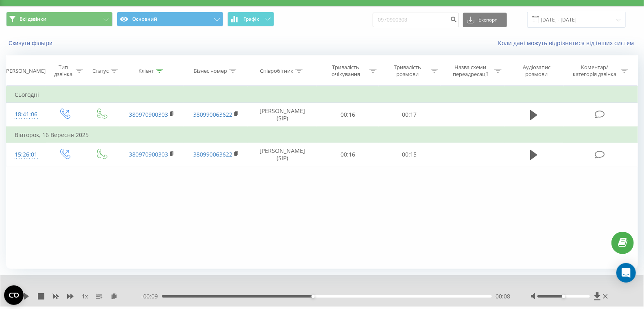  I want to click on span: 00:08, so click(503, 297).